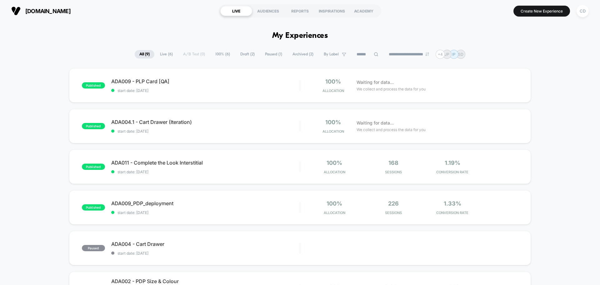 The height and width of the screenshot is (285, 600). I want to click on div: + 4, so click(440, 54).